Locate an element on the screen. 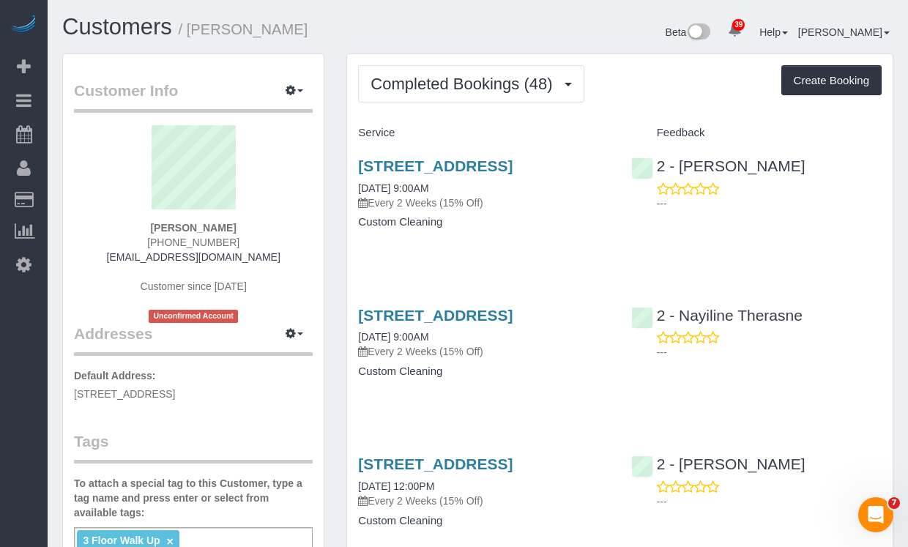 The width and height of the screenshot is (908, 547). span: 7 is located at coordinates (894, 503).